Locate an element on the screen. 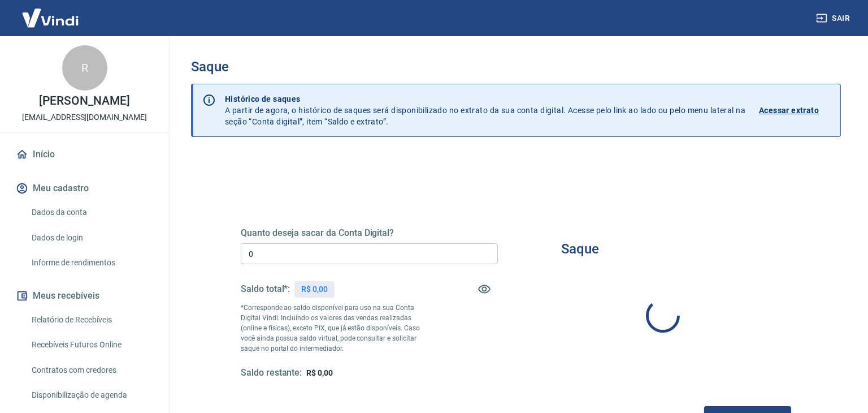 This screenshot has width=868, height=413. a: Disponibilização de agenda is located at coordinates (91, 395).